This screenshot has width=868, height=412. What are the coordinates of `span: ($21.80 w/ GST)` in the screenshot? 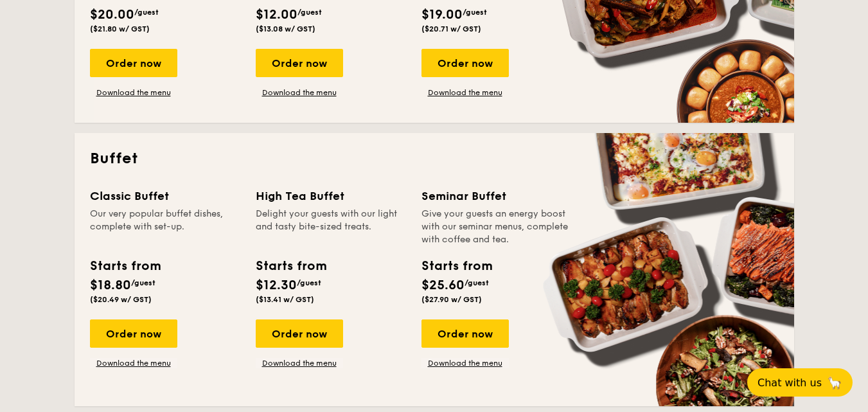 It's located at (120, 29).